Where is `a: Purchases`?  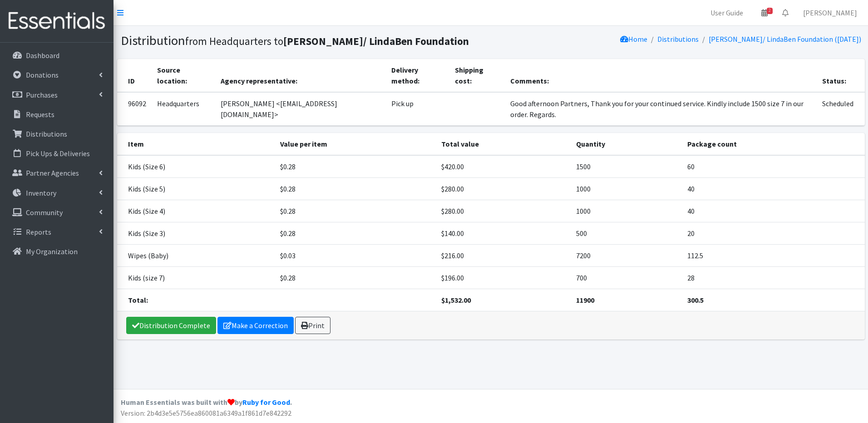
a: Purchases is located at coordinates (56, 95).